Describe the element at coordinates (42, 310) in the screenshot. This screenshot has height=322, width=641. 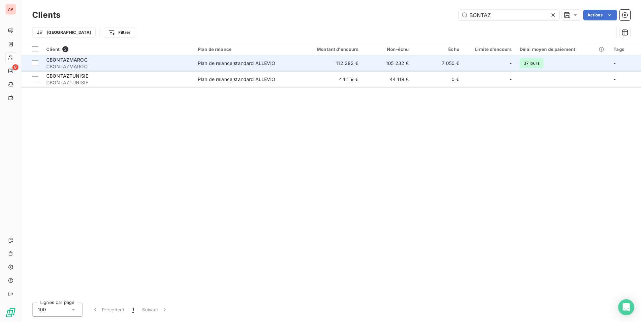
I see `span: 100` at that location.